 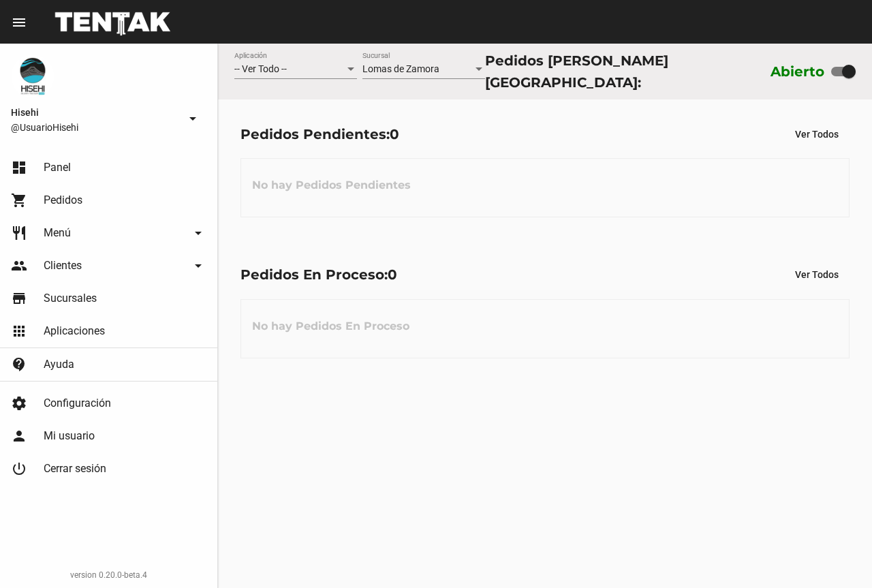 I want to click on span: Panel, so click(x=57, y=168).